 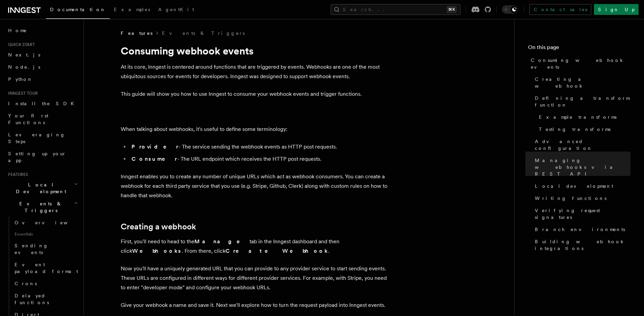 What do you see at coordinates (39, 207) in the screenshot?
I see `span: Events & Triggers` at bounding box center [39, 207].